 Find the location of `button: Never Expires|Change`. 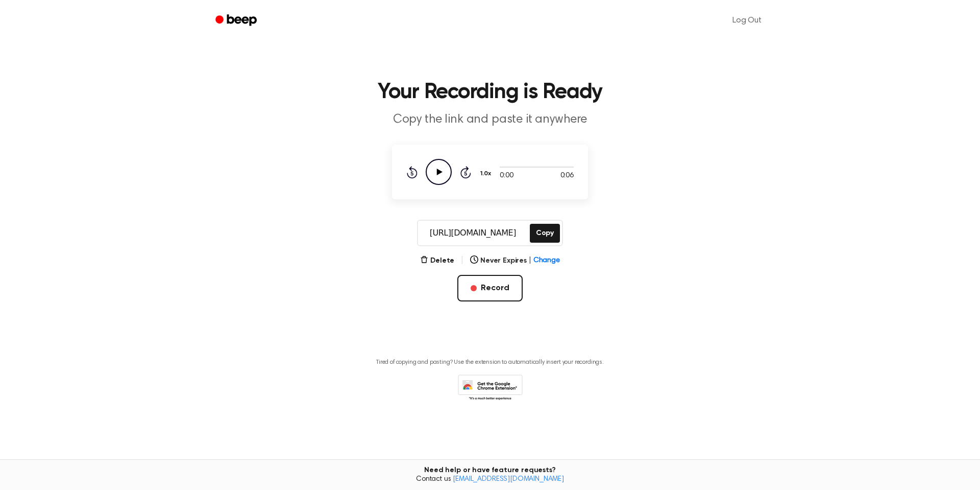

button: Never Expires|Change is located at coordinates (515, 261).